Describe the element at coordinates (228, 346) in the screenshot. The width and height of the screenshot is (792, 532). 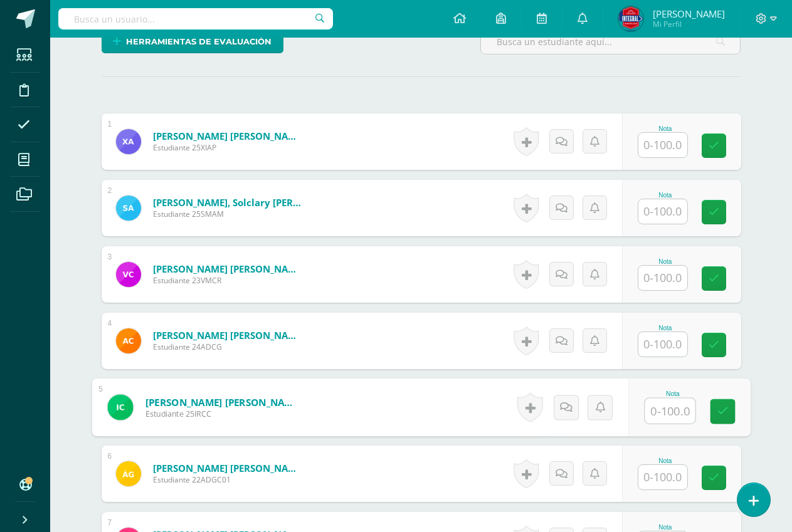
I see `span: Estudiante 24ADCG` at that location.